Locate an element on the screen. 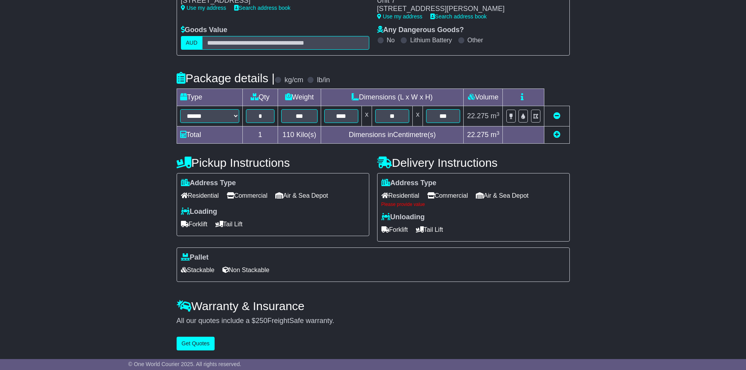 The image size is (746, 370). label: Loading is located at coordinates (199, 212).